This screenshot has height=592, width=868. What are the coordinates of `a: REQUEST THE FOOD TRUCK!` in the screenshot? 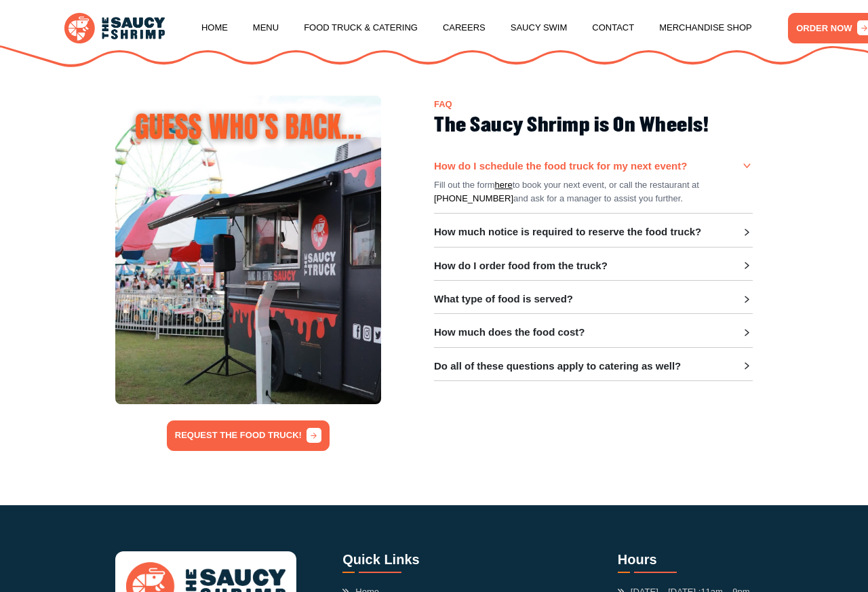 It's located at (248, 435).